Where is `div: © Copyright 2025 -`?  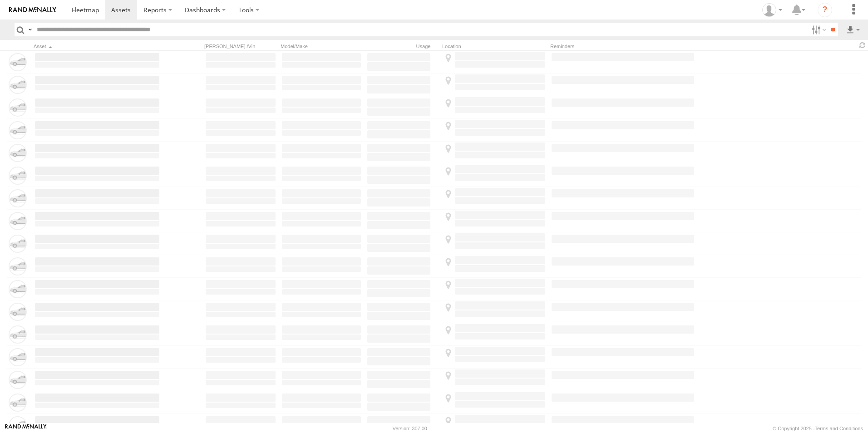 div: © Copyright 2025 - is located at coordinates (818, 428).